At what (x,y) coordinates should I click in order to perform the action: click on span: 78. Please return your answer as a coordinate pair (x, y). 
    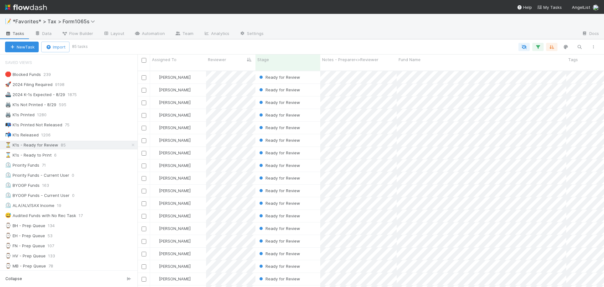
    Looking at the image, I should click on (54, 266).